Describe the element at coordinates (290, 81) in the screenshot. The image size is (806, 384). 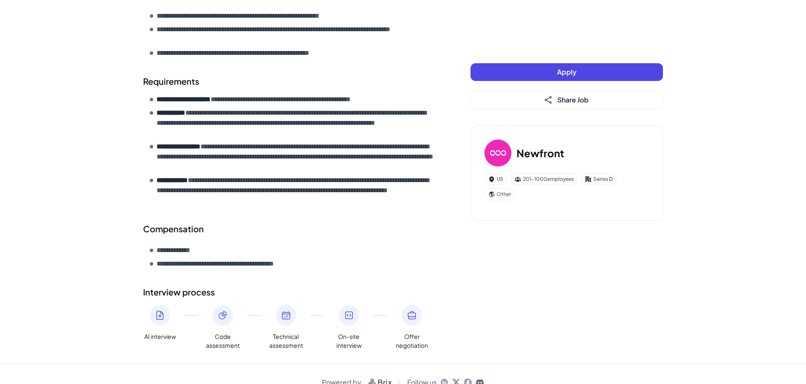
I see `h2: Requirements` at that location.